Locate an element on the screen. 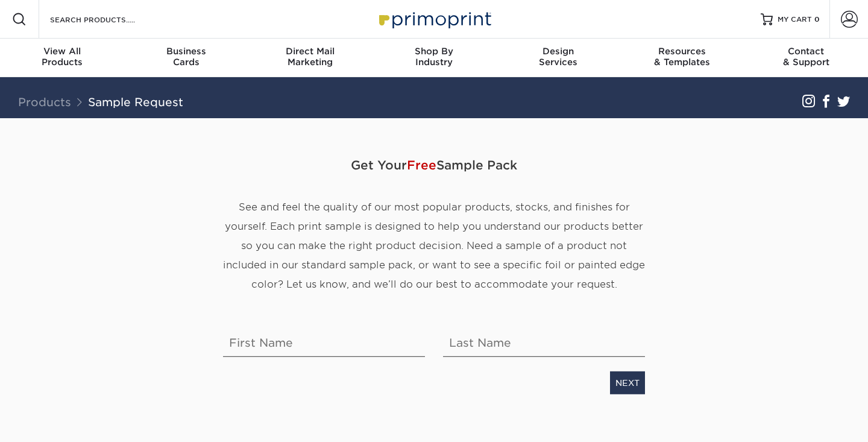 The height and width of the screenshot is (442, 868). span: Contact is located at coordinates (806, 51).